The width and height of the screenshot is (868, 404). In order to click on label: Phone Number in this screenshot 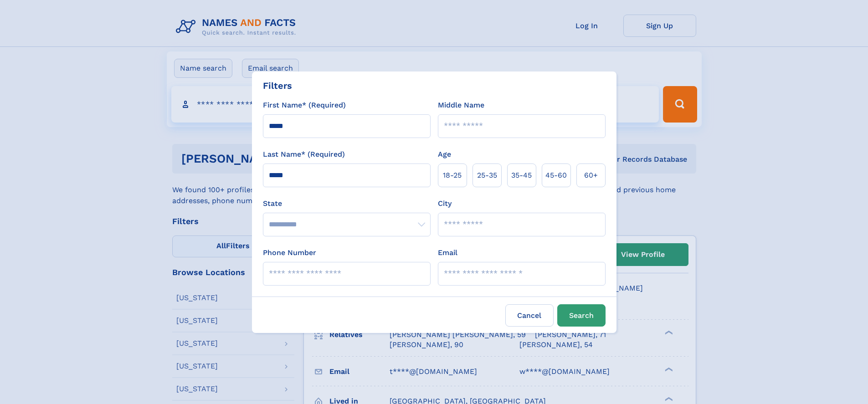, I will do `click(289, 253)`.